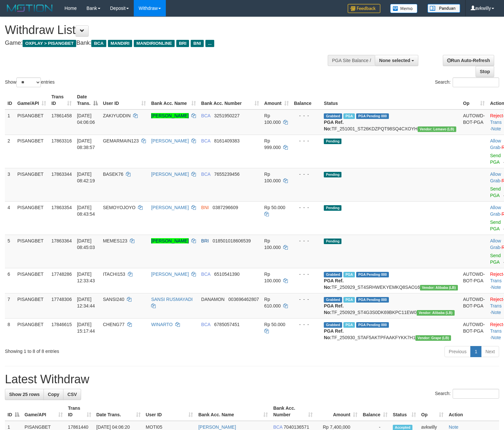  I want to click on span: Copy 0387296609 to clipboard, so click(225, 208).